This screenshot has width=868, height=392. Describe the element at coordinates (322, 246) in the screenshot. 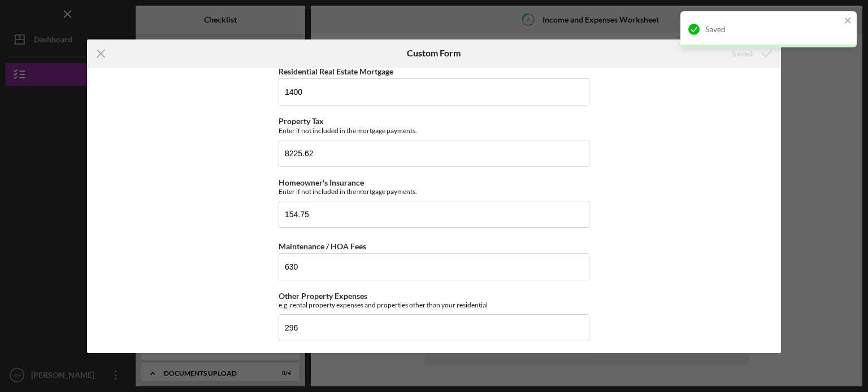

I see `label: Maintenance / HOA Fees` at that location.